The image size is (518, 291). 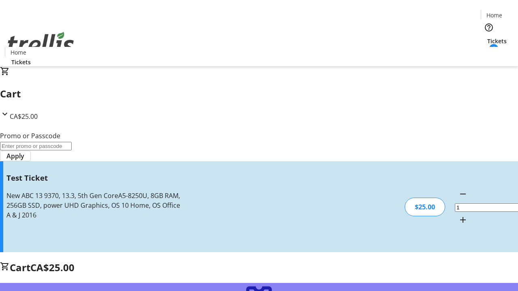 I want to click on div: $25.00, so click(x=425, y=207).